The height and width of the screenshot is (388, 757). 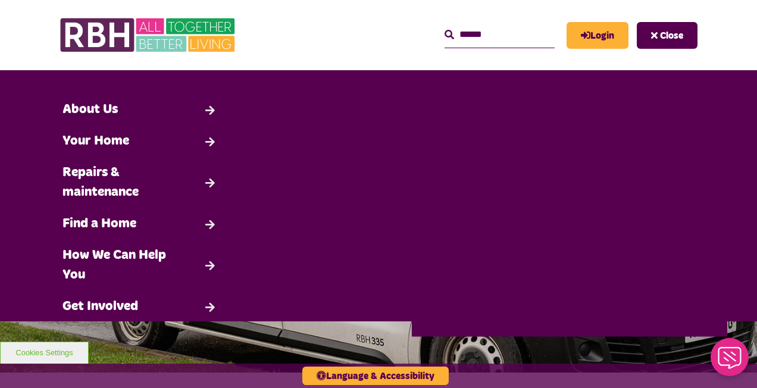 I want to click on a: Your Home, so click(x=140, y=141).